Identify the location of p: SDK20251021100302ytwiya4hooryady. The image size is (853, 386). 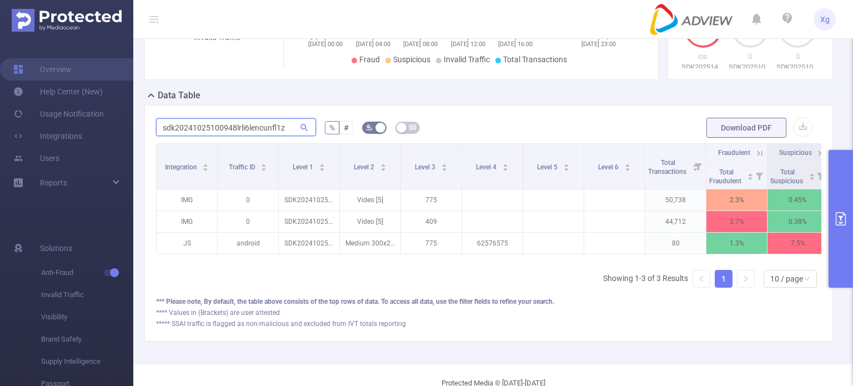
(749, 67).